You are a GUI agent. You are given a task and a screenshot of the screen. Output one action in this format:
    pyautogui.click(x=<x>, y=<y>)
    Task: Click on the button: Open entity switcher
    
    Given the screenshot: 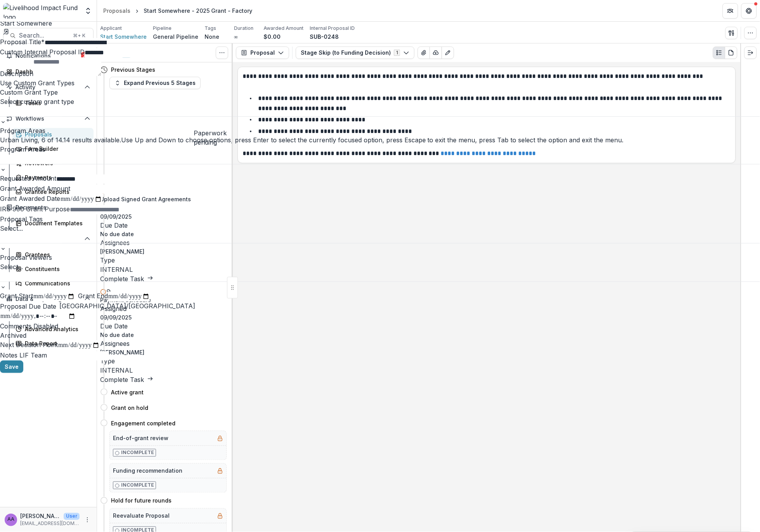 What is the action you would take?
    pyautogui.click(x=88, y=10)
    